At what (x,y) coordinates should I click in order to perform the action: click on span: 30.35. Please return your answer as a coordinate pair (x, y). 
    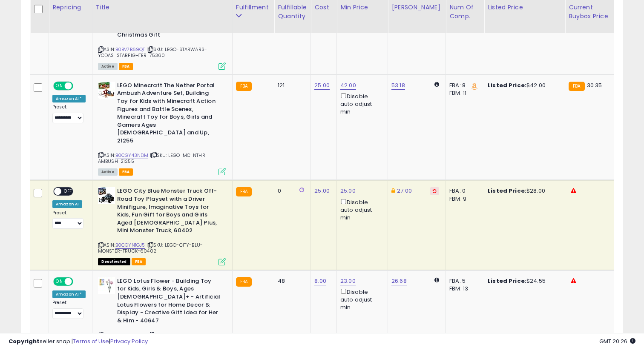
    Looking at the image, I should click on (594, 86).